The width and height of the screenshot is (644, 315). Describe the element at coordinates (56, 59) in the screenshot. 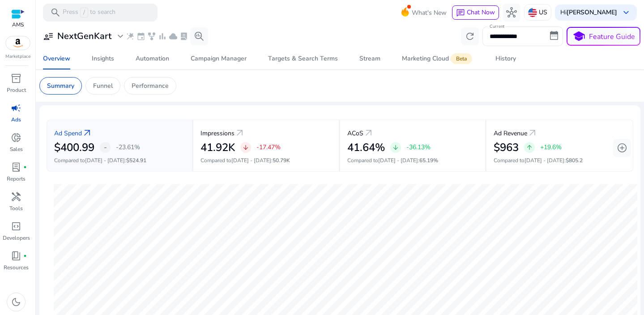

I see `div: Overview` at that location.